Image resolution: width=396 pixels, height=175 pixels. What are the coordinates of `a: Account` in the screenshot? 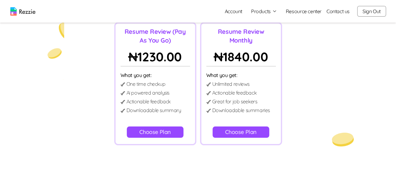 It's located at (234, 11).